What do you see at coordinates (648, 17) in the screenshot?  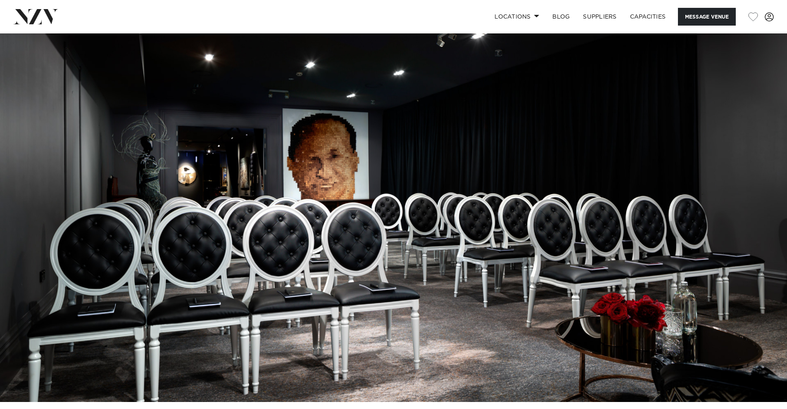 I see `a: Capacities` at bounding box center [648, 17].